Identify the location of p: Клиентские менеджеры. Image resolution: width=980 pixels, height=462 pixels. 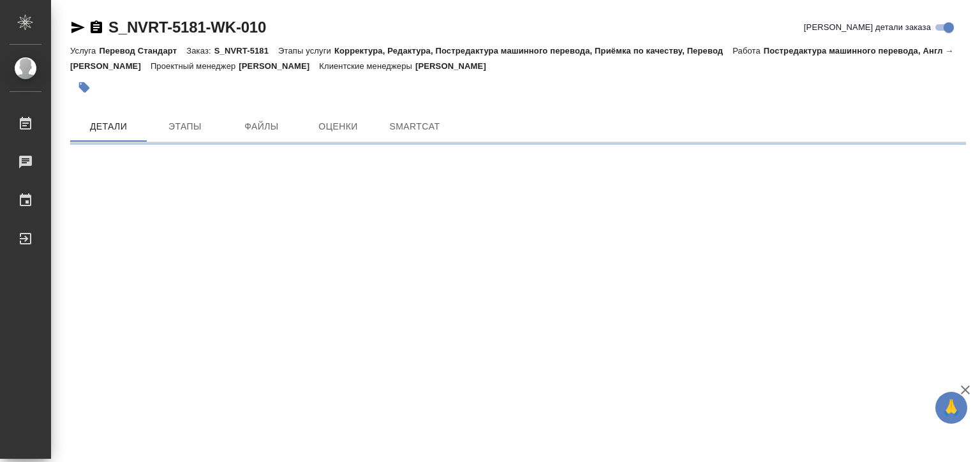
(367, 65).